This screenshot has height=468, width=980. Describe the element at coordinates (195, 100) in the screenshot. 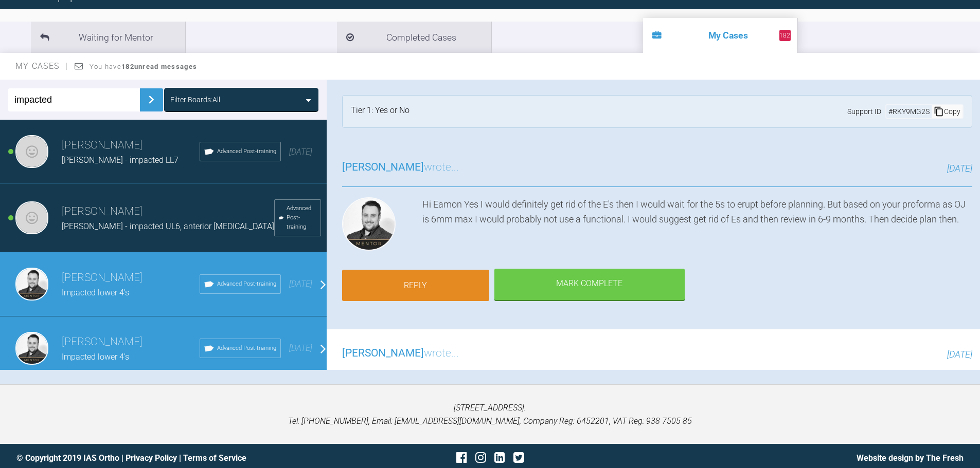

I see `div: Filter Boards: All` at that location.